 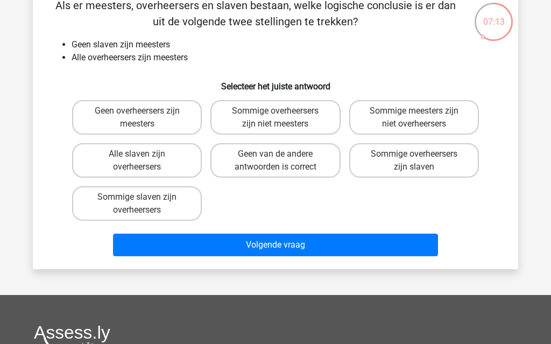 I want to click on h6: Selecteer het juiste antwoord, so click(x=275, y=82).